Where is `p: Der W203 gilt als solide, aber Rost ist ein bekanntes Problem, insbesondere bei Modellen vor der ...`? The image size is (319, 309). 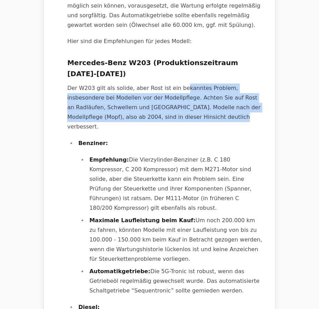 p: Der W203 gilt als solide, aber Rost ist ein bekanntes Problem, insbesondere bei Modellen vor der ... is located at coordinates (165, 108).